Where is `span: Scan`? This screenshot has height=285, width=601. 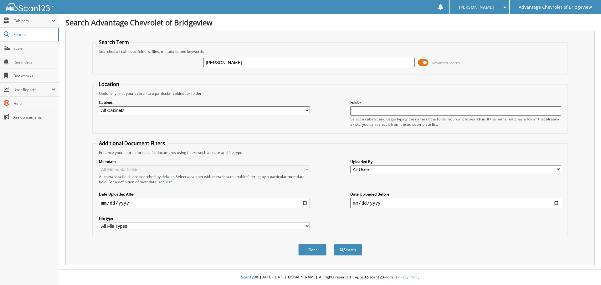
span: Scan is located at coordinates (34, 48).